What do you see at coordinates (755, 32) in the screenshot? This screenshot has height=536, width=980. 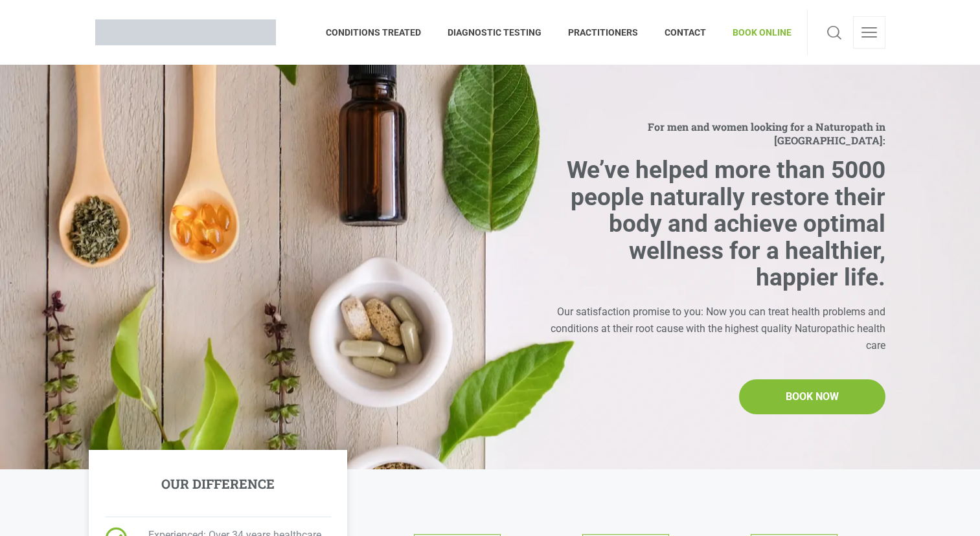 I see `span: BOOK ONLINE` at bounding box center [755, 32].